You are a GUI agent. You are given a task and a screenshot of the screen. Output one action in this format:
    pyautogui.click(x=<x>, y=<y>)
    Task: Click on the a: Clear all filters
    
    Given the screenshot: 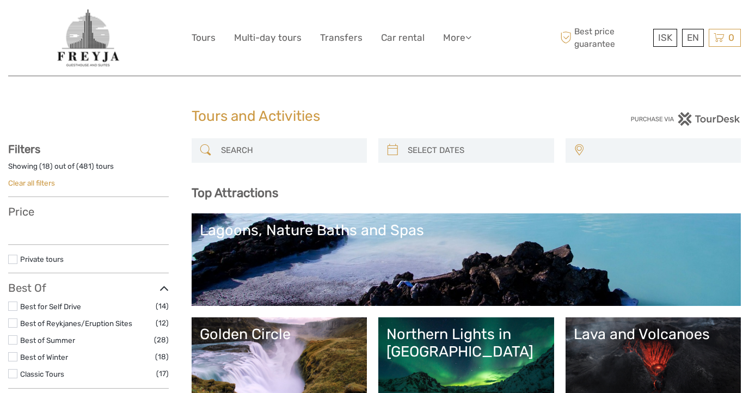 What is the action you would take?
    pyautogui.click(x=32, y=183)
    